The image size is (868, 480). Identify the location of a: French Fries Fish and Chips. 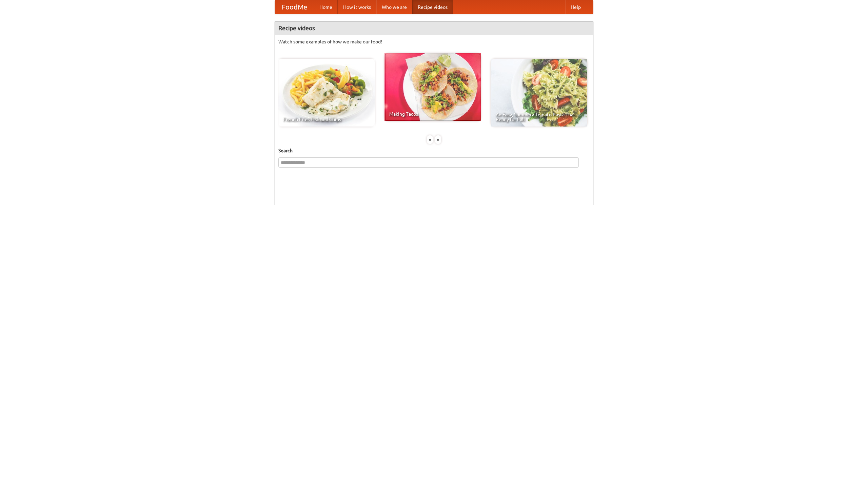
(327, 93).